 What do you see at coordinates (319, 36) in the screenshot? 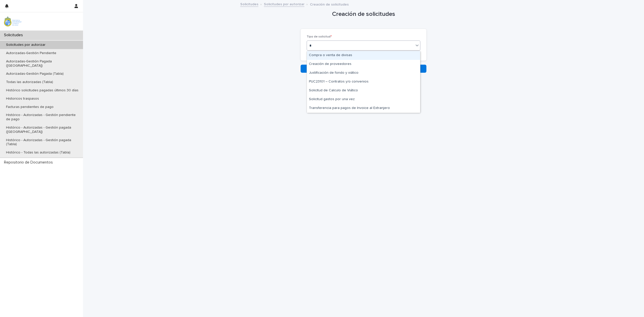
I see `span: Tipo de solicitud` at bounding box center [319, 36].